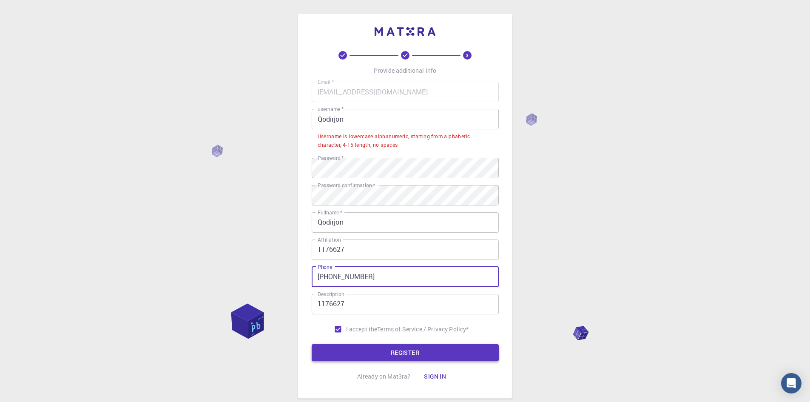 This screenshot has width=810, height=402. Describe the element at coordinates (405, 353) in the screenshot. I see `button: REGISTER` at that location.